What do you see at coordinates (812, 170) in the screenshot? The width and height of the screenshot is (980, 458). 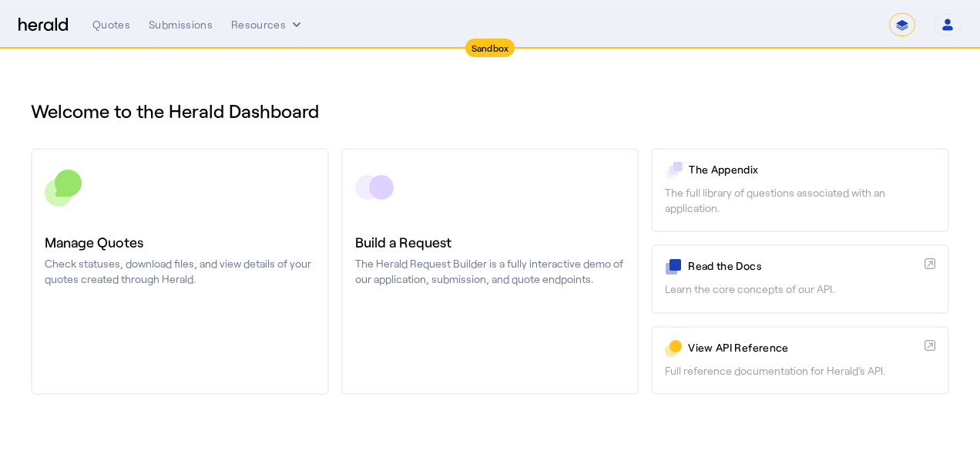 I see `p: The Appendix` at bounding box center [812, 170].